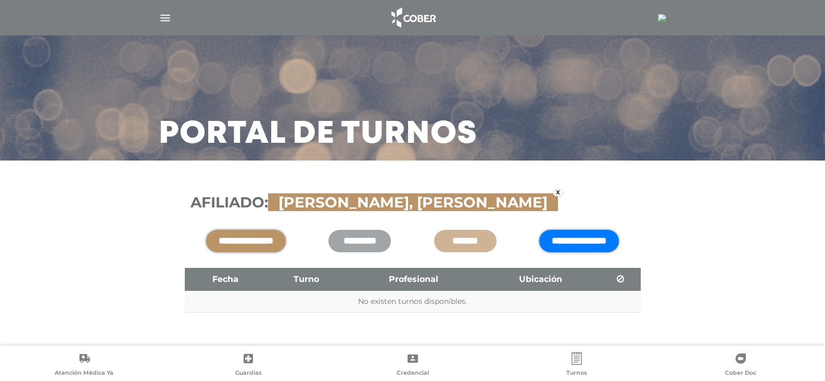  What do you see at coordinates (248, 373) in the screenshot?
I see `span: Guardias` at bounding box center [248, 373].